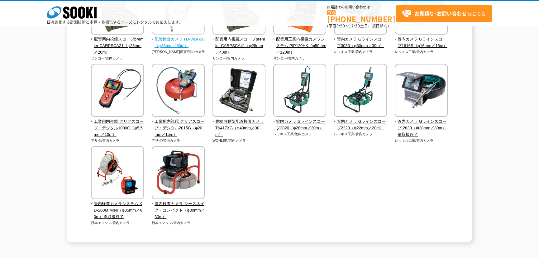  I want to click on span: 管内検査カメラ シースネイク・コンパクト（φ30mm／30m）, so click(178, 210).